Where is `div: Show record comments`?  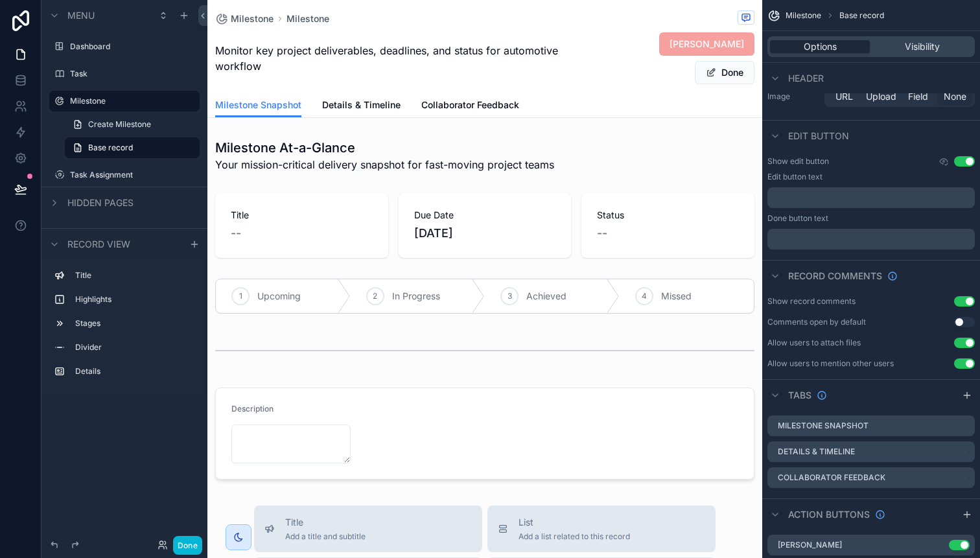 div: Show record comments is located at coordinates (812, 301).